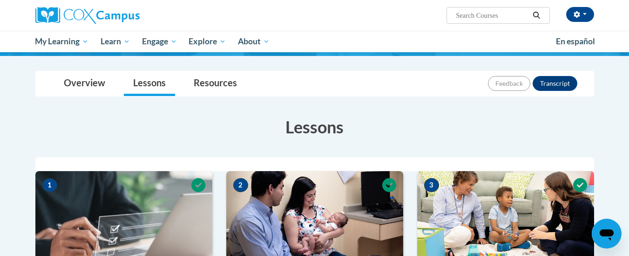 The width and height of the screenshot is (629, 256). Describe the element at coordinates (207, 41) in the screenshot. I see `span: Explore` at that location.